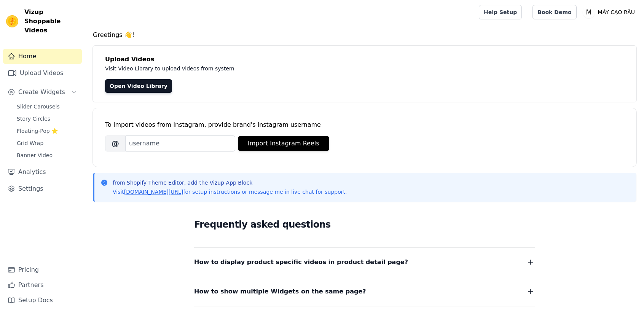 The image size is (644, 314). I want to click on button: How to show multiple Widgets on the same page?, so click(365, 292).